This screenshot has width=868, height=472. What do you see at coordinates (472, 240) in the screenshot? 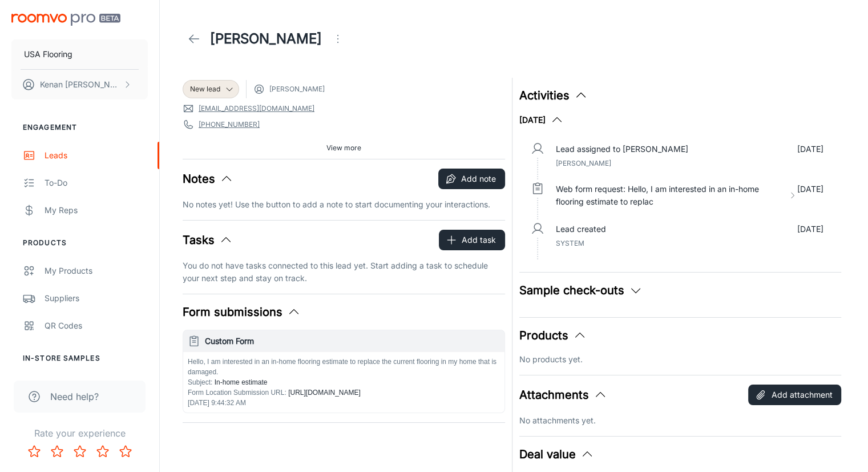
I see `button: Add task` at bounding box center [472, 240].